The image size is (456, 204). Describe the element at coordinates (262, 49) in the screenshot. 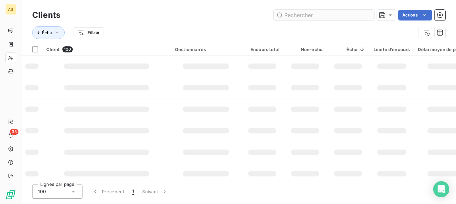

I see `div: Encours total` at that location.